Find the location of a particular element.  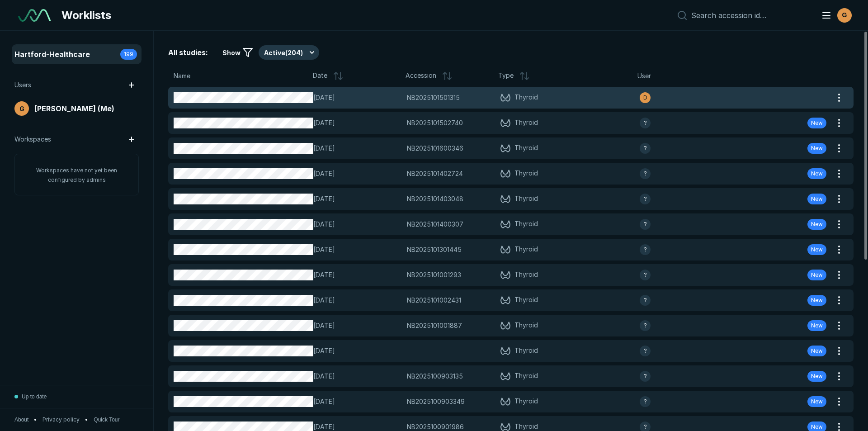

button: Quick Tour is located at coordinates (106, 420).